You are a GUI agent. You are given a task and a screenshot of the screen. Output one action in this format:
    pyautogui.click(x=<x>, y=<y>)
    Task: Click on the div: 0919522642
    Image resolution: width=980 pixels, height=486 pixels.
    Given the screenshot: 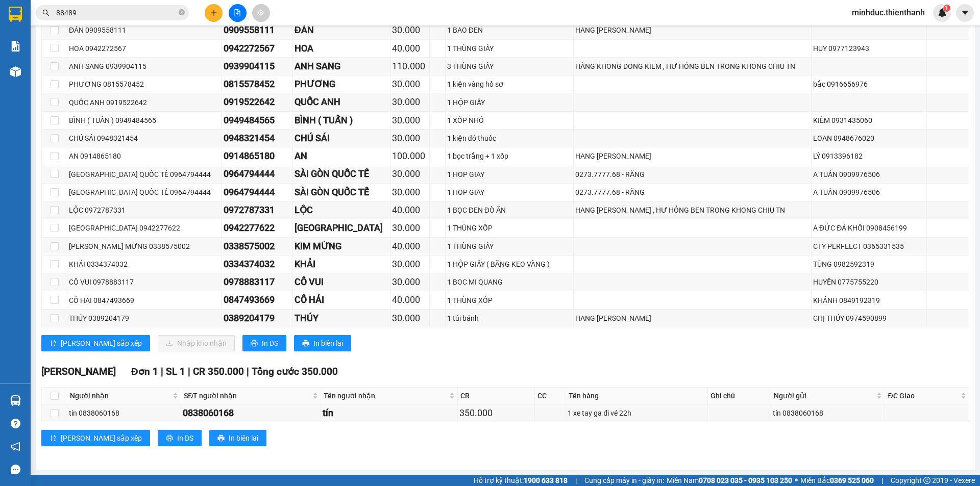 What is the action you would take?
    pyautogui.click(x=256, y=102)
    